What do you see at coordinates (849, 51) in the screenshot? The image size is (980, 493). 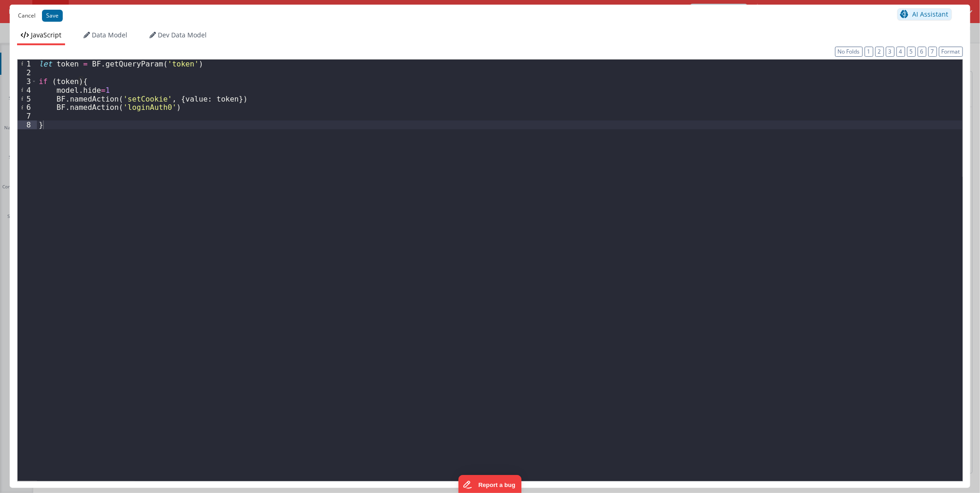 I see `button: No Folds` at bounding box center [849, 51].